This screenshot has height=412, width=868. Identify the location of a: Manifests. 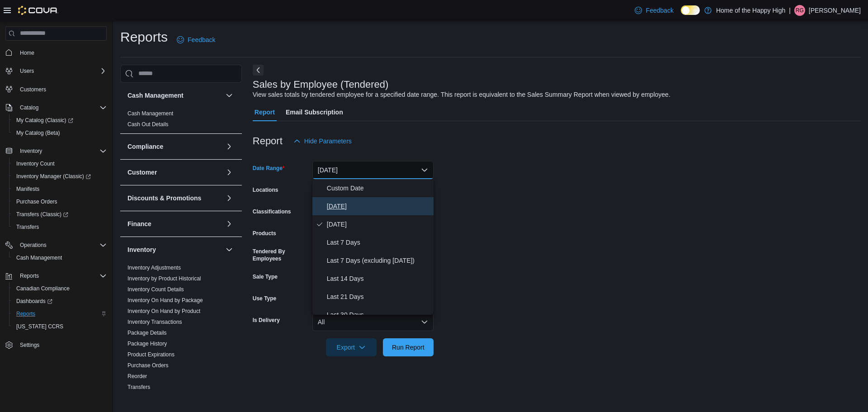
(28, 189).